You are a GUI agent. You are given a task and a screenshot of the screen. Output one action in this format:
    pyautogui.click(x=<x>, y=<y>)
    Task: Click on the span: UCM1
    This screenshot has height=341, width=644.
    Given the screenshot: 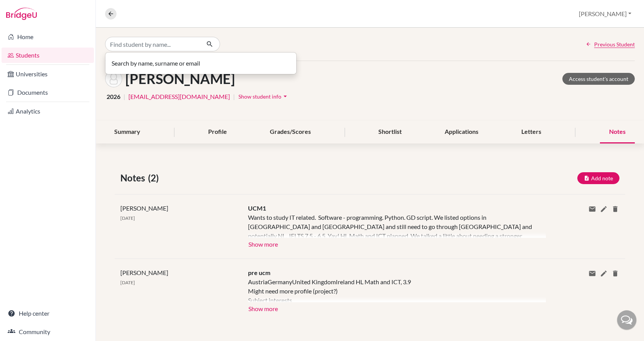 What is the action you would take?
    pyautogui.click(x=257, y=208)
    